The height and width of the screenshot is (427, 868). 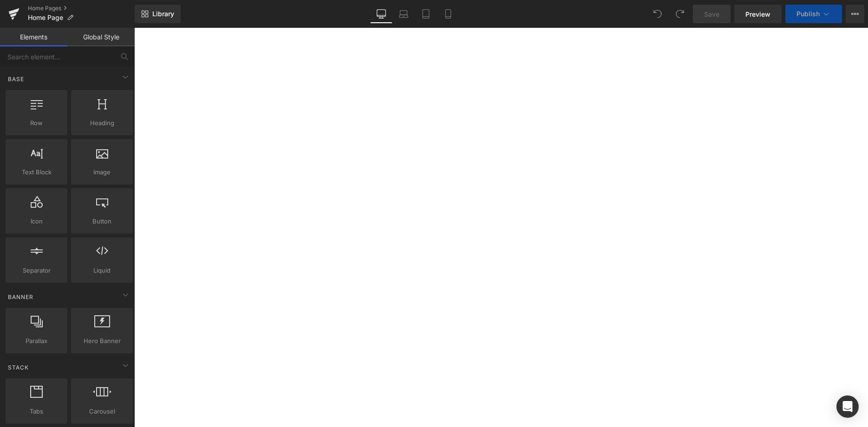 What do you see at coordinates (21, 297) in the screenshot?
I see `span: Banner` at bounding box center [21, 297].